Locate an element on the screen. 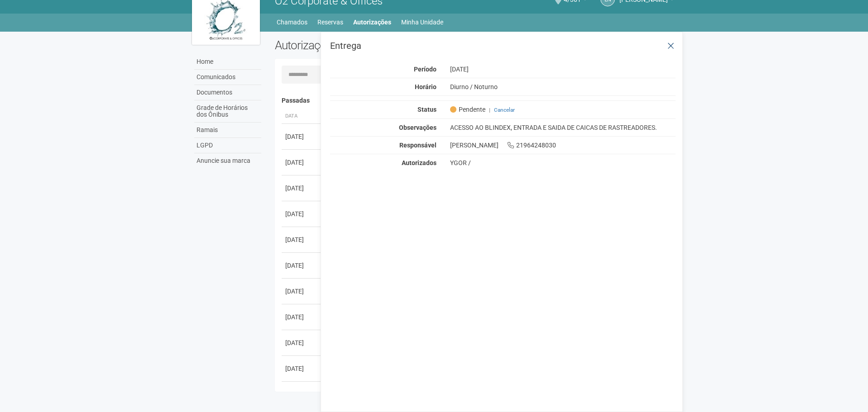 Image resolution: width=868 pixels, height=412 pixels. div: Diurno / Noturno is located at coordinates (563, 87).